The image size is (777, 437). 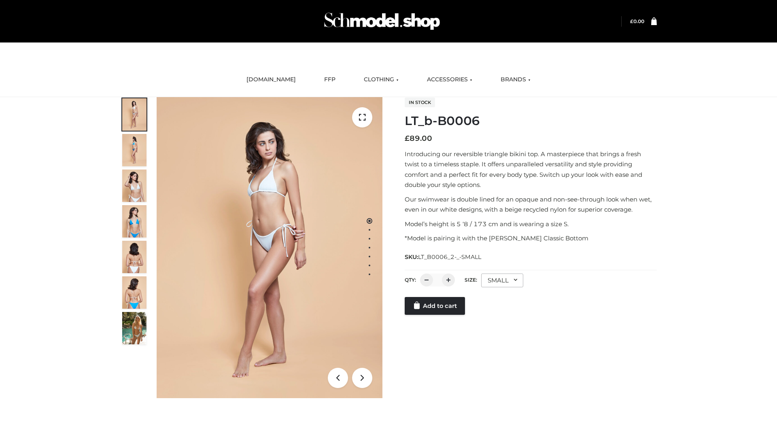 I want to click on a: Add to cart, so click(x=435, y=306).